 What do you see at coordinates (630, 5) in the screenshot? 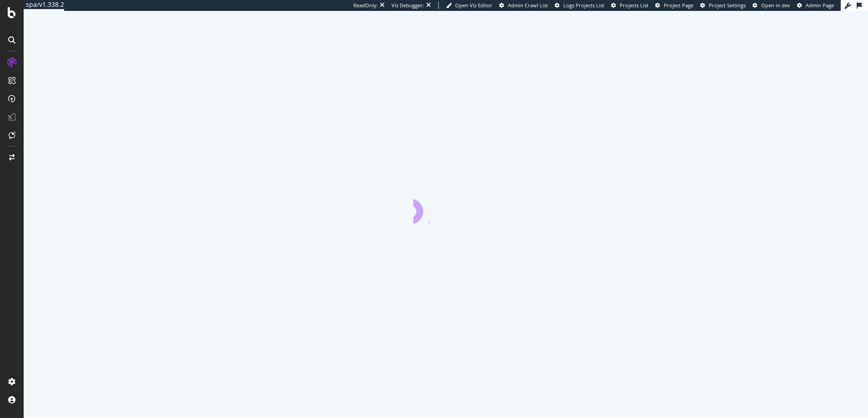
I see `a: Projects List` at bounding box center [630, 5].